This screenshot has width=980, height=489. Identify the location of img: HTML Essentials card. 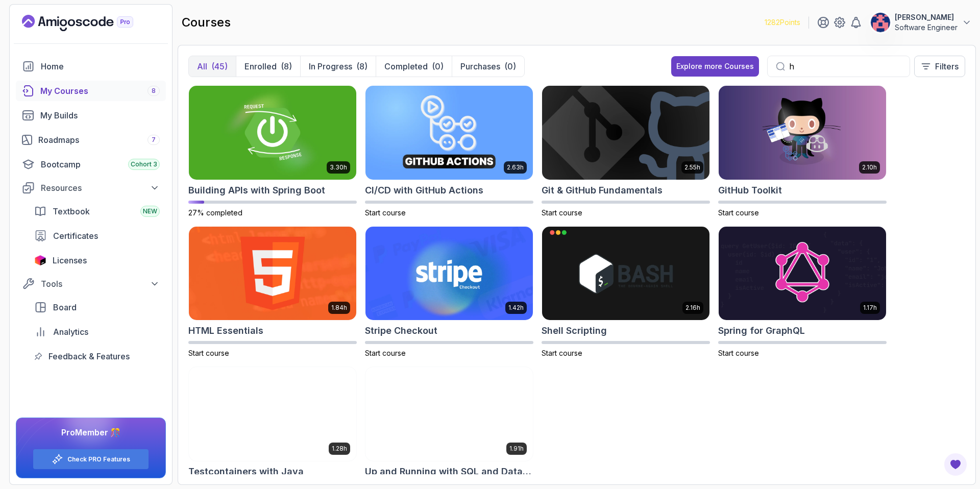
(273, 273).